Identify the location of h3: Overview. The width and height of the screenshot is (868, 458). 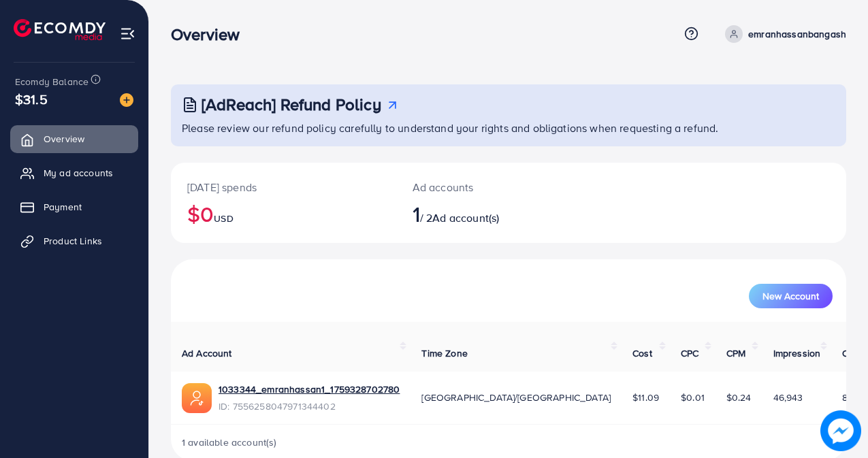
(210, 34).